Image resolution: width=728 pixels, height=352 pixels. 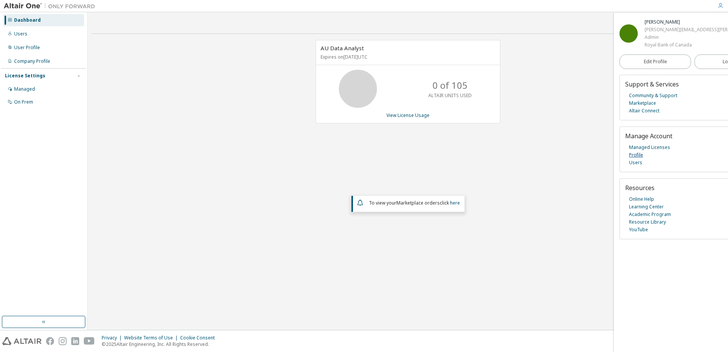 I want to click on div: Privacy, so click(x=113, y=338).